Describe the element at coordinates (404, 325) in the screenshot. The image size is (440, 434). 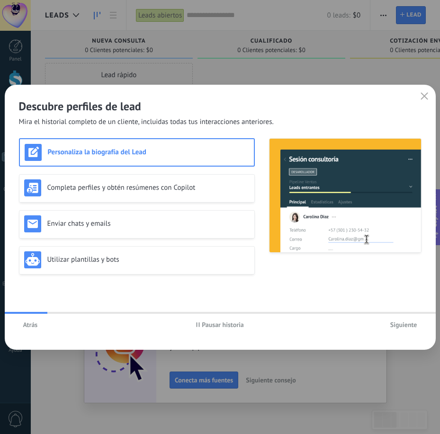
I see `button: Siguiente` at that location.